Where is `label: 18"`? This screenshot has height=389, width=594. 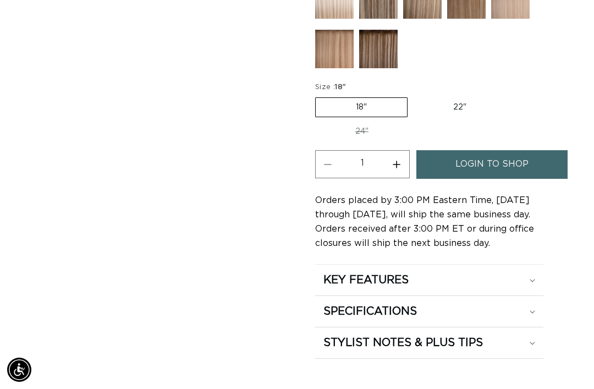
label: 18" is located at coordinates (362, 107).